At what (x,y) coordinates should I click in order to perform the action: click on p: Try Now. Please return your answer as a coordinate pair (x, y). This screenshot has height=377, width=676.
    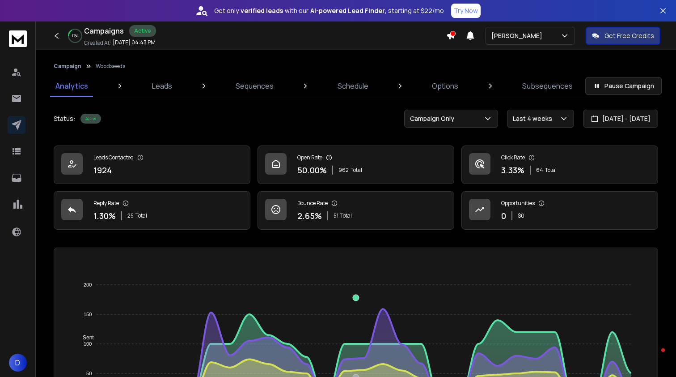
    Looking at the image, I should click on (466, 11).